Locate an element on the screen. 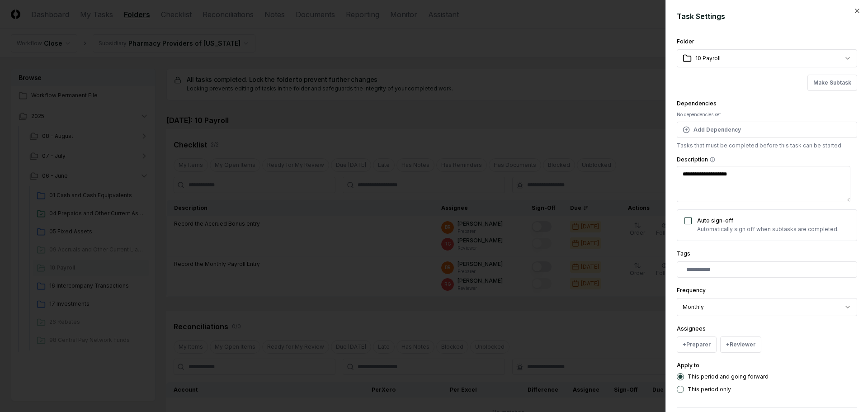 This screenshot has width=868, height=412. label: Assignees is located at coordinates (691, 328).